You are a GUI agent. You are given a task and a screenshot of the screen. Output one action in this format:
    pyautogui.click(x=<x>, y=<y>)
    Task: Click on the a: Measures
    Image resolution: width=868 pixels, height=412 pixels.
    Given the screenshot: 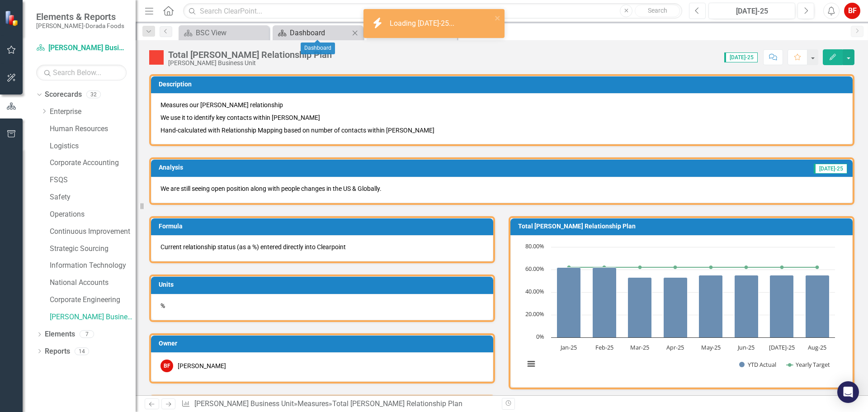 What is the action you would take?
    pyautogui.click(x=313, y=404)
    